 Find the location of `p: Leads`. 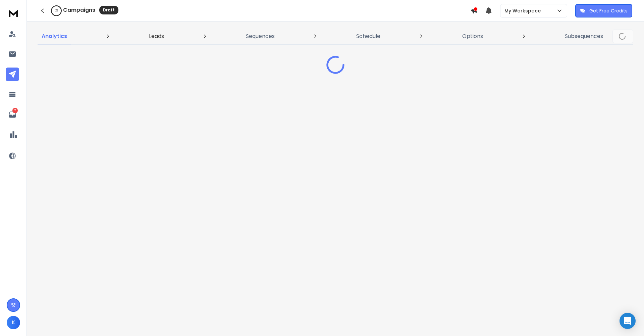

p: Leads is located at coordinates (156, 36).